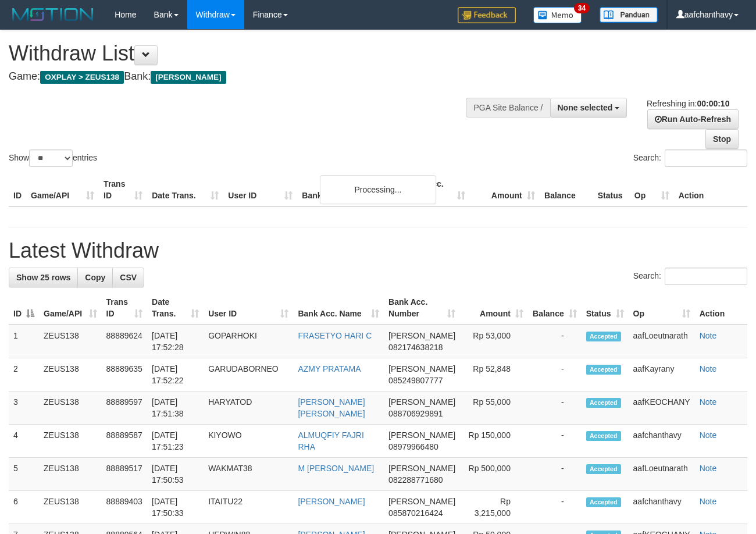 The image size is (756, 534). Describe the element at coordinates (24, 341) in the screenshot. I see `td: 1` at that location.